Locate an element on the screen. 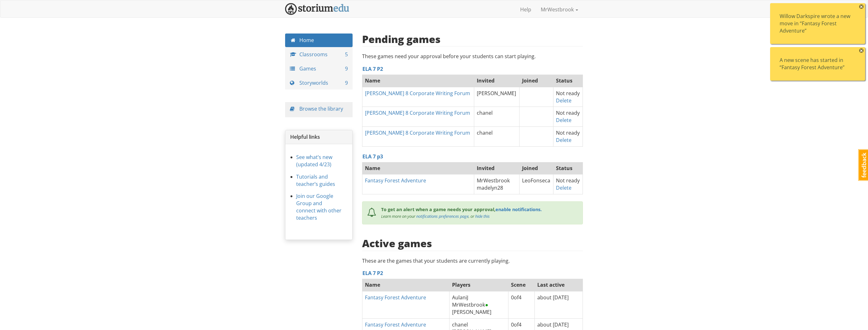 The image size is (868, 330). a: Classrooms 5 is located at coordinates (319, 55).